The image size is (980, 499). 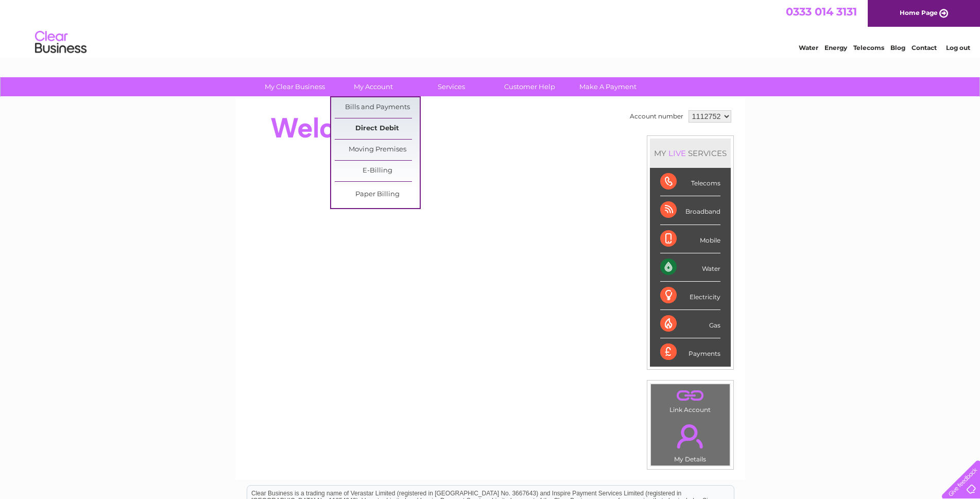 What do you see at coordinates (689, 182) in the screenshot?
I see `div: Telecoms` at bounding box center [689, 182].